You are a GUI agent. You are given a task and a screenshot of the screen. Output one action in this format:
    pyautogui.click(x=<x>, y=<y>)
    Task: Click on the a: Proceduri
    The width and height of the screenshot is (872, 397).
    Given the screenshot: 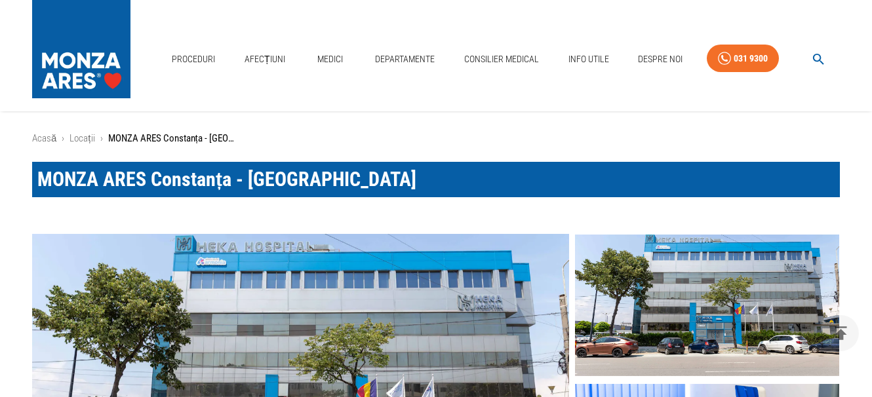 What is the action you would take?
    pyautogui.click(x=193, y=59)
    